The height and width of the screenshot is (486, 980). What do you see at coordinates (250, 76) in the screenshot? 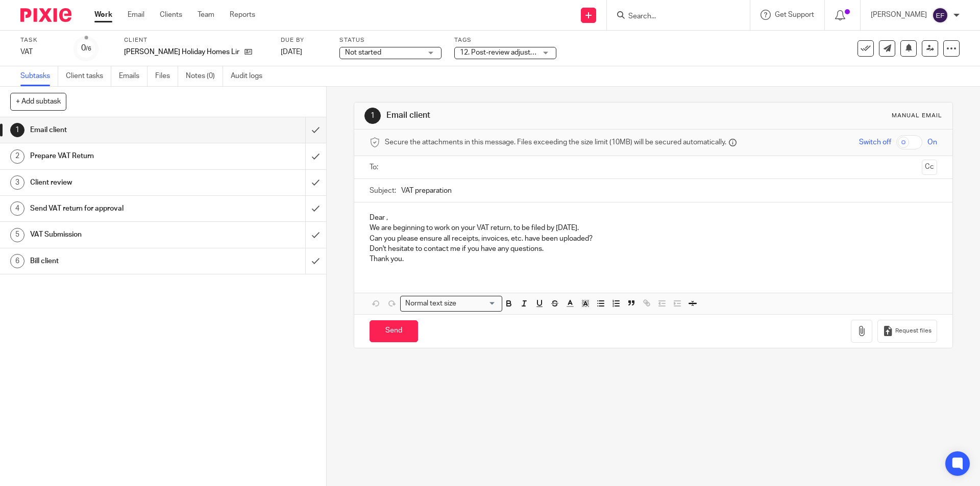
I see `a: Audit logs` at bounding box center [250, 76].